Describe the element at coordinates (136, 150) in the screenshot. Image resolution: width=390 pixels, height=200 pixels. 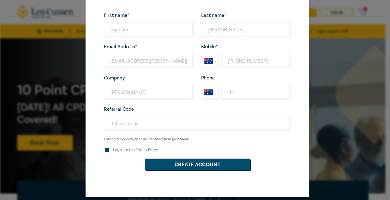
I see `label: I agree to the` at that location.